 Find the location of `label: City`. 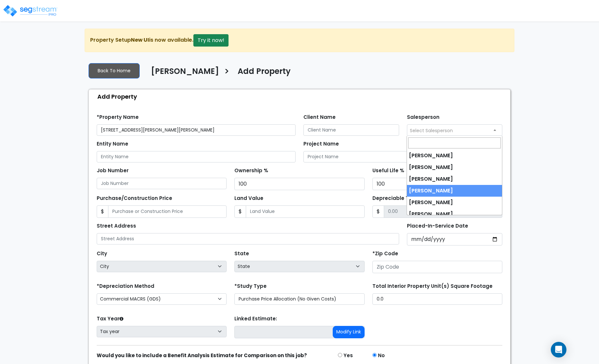

label: City is located at coordinates (102, 253).